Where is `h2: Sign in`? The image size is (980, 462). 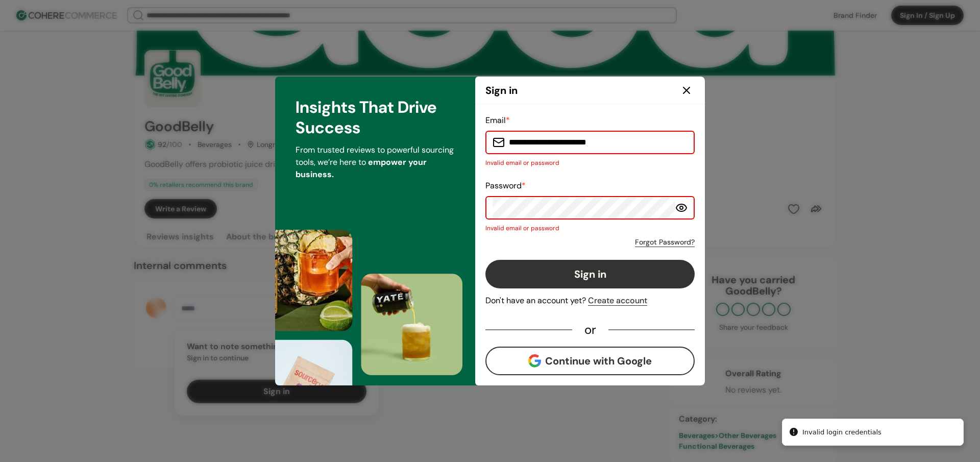 h2: Sign in is located at coordinates (501, 90).